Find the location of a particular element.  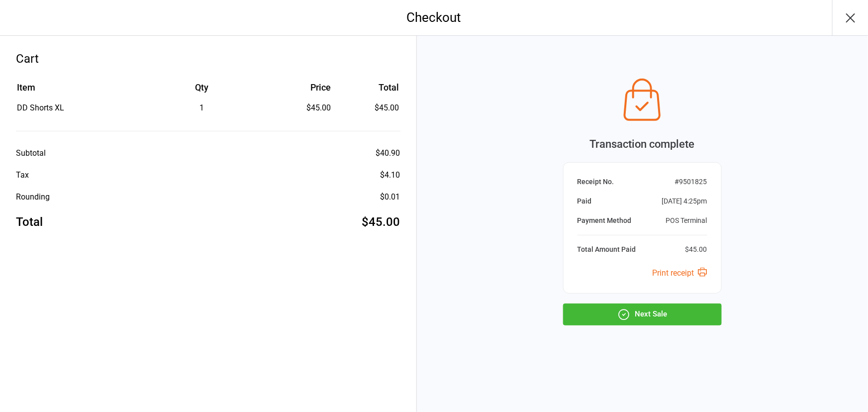

div: # 9501825 is located at coordinates (691, 182).